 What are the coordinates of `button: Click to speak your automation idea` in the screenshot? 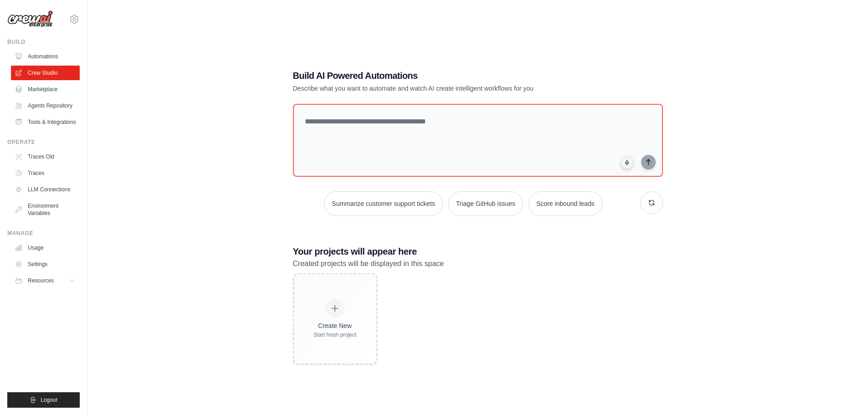 It's located at (627, 163).